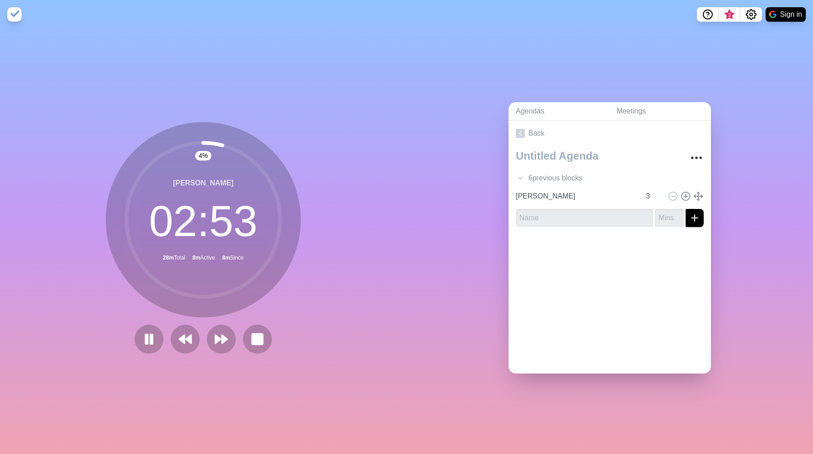 The image size is (813, 454). Describe the element at coordinates (581, 178) in the screenshot. I see `span: s` at that location.